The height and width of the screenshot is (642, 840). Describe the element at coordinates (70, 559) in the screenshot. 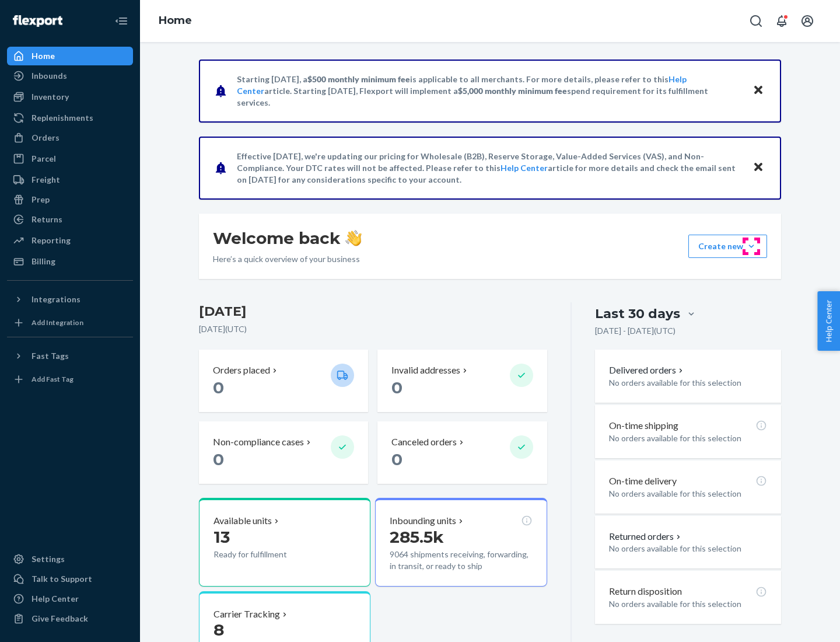

I see `a: Settings` at that location.